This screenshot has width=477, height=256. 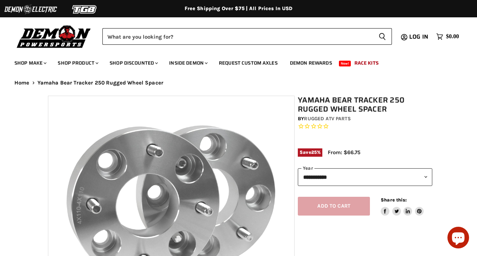 What do you see at coordinates (188, 63) in the screenshot?
I see `a: Inside Demon` at bounding box center [188, 63].